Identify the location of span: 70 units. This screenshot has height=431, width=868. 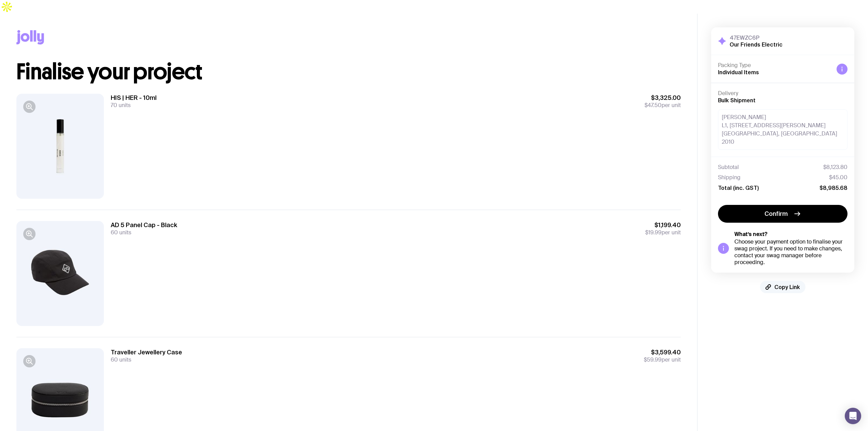
(121, 105).